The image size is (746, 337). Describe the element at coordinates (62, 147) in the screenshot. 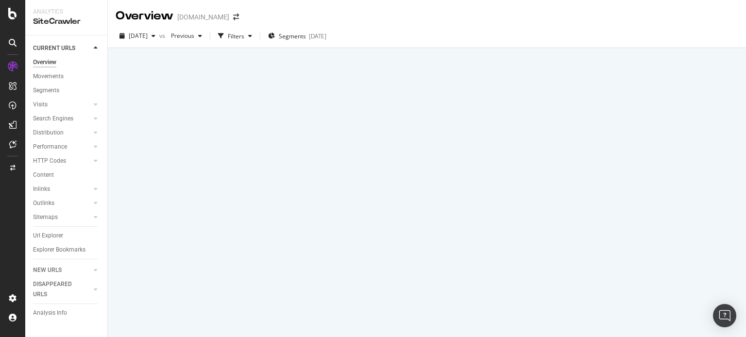

I see `a: Performance` at that location.